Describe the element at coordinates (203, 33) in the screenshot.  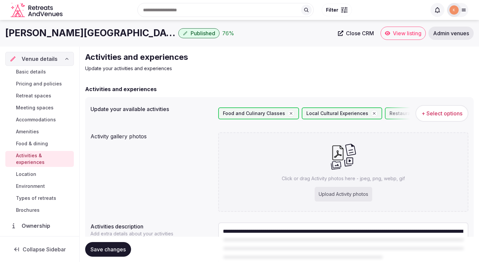
I see `span: Published` at that location.